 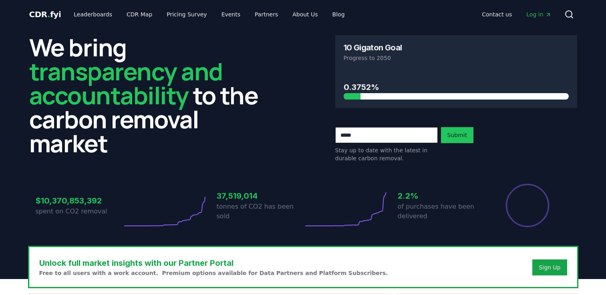 I want to click on p: Free to all users with a work account. Premium options available for Data Partners and Platform S..., so click(x=213, y=273).